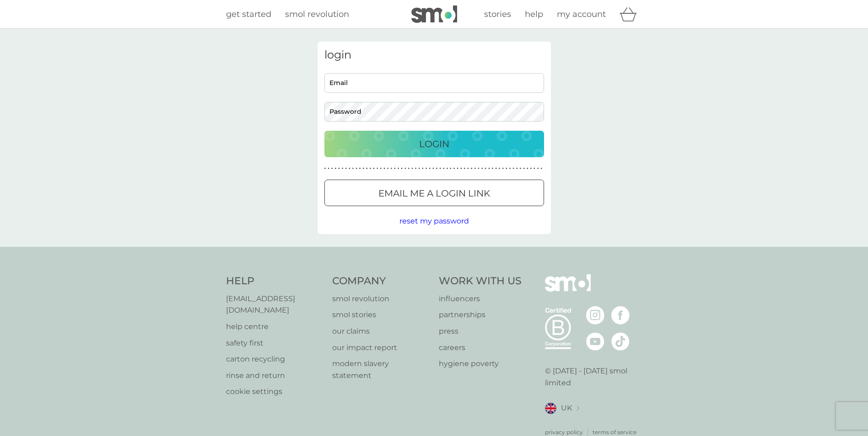  I want to click on p: smol stories, so click(381, 315).